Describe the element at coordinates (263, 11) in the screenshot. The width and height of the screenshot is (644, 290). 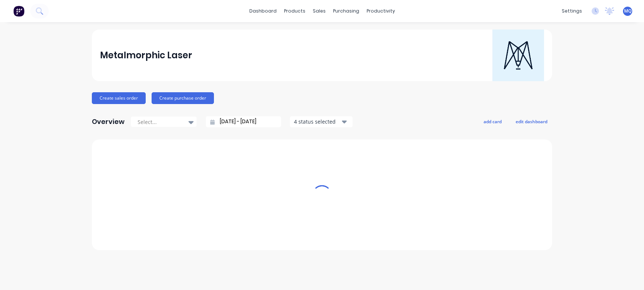
I see `a: dashboard` at that location.